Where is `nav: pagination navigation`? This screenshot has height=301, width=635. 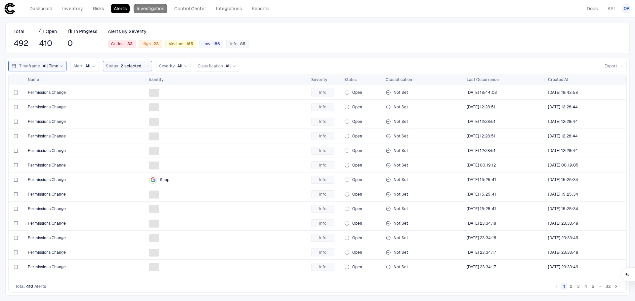 nav: pagination navigation is located at coordinates (587, 287).